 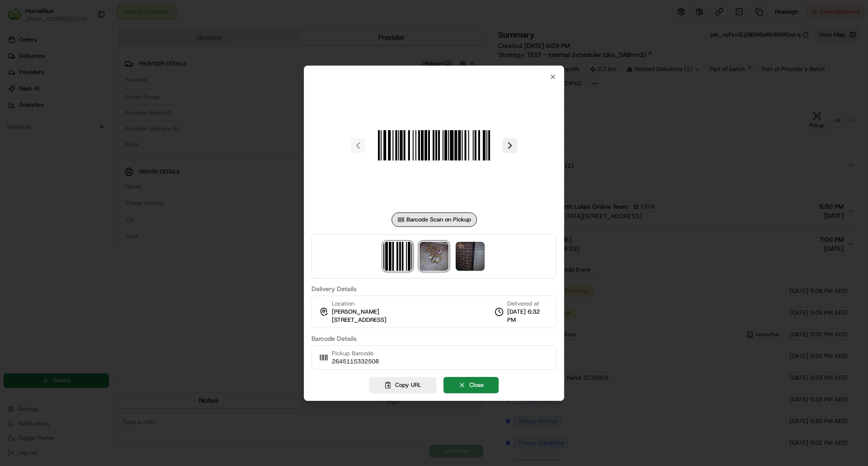 What do you see at coordinates (355, 353) in the screenshot?
I see `span: Pickup Barcode` at bounding box center [355, 353].